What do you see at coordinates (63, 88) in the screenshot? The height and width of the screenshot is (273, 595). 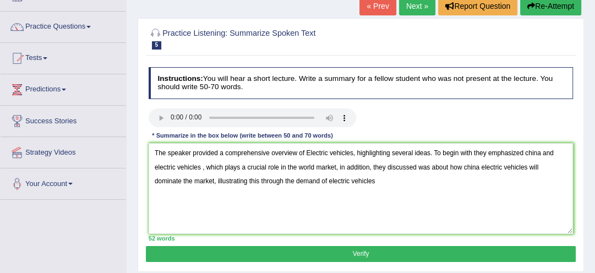 I see `a: Predictions` at bounding box center [63, 88].